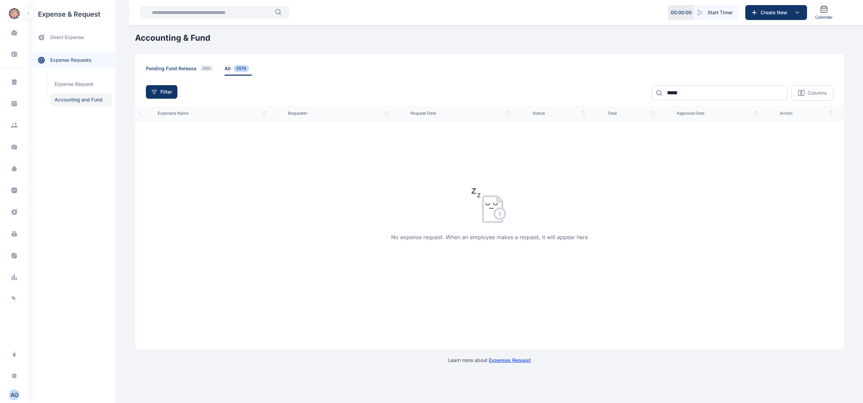 This screenshot has height=403, width=863. Describe the element at coordinates (14, 395) in the screenshot. I see `button: AO` at that location.